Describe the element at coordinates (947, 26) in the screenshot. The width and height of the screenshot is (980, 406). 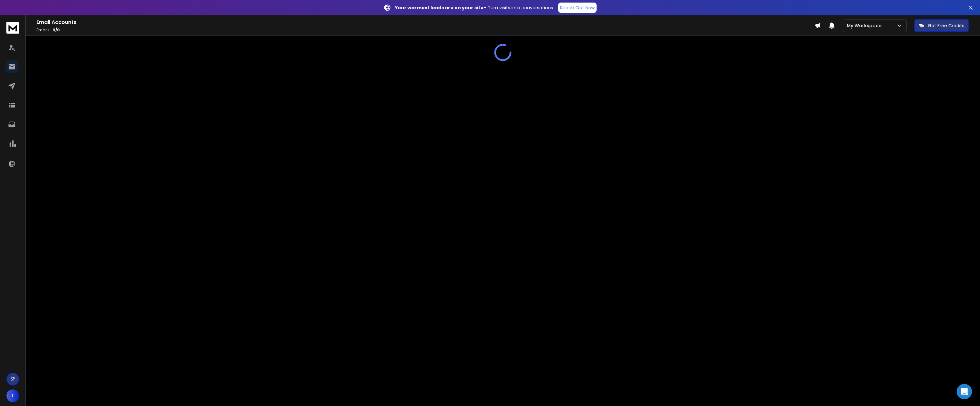
I see `p: Get Free Credits` at that location.